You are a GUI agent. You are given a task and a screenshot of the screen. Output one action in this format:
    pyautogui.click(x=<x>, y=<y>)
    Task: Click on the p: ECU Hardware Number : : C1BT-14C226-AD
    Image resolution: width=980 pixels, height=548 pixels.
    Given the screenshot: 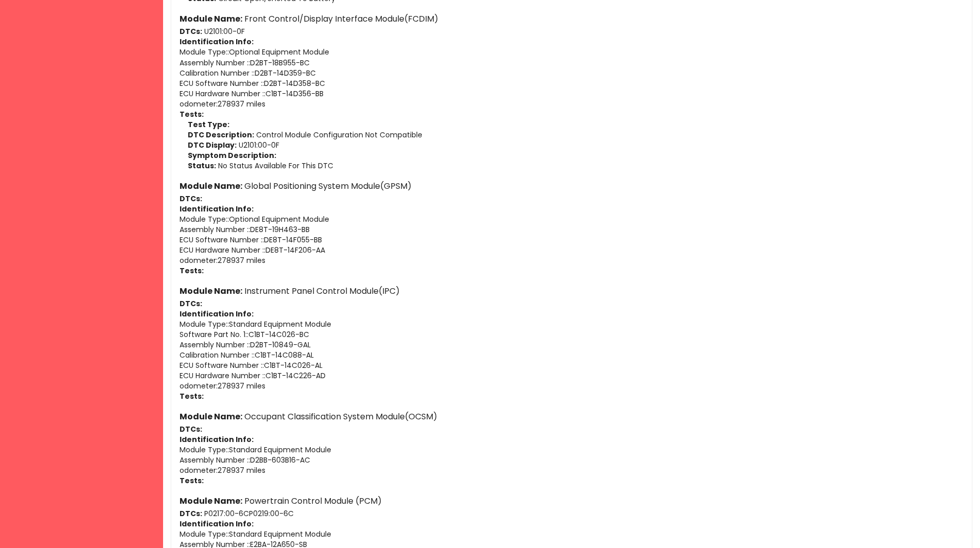 What is the action you would take?
    pyautogui.click(x=572, y=376)
    